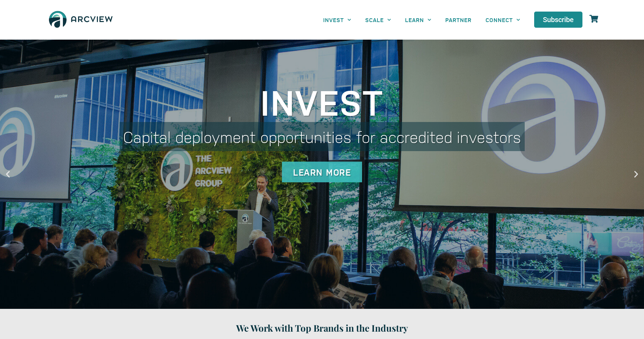 The height and width of the screenshot is (339, 644). What do you see at coordinates (558, 20) in the screenshot?
I see `span: Subscribe` at bounding box center [558, 20].